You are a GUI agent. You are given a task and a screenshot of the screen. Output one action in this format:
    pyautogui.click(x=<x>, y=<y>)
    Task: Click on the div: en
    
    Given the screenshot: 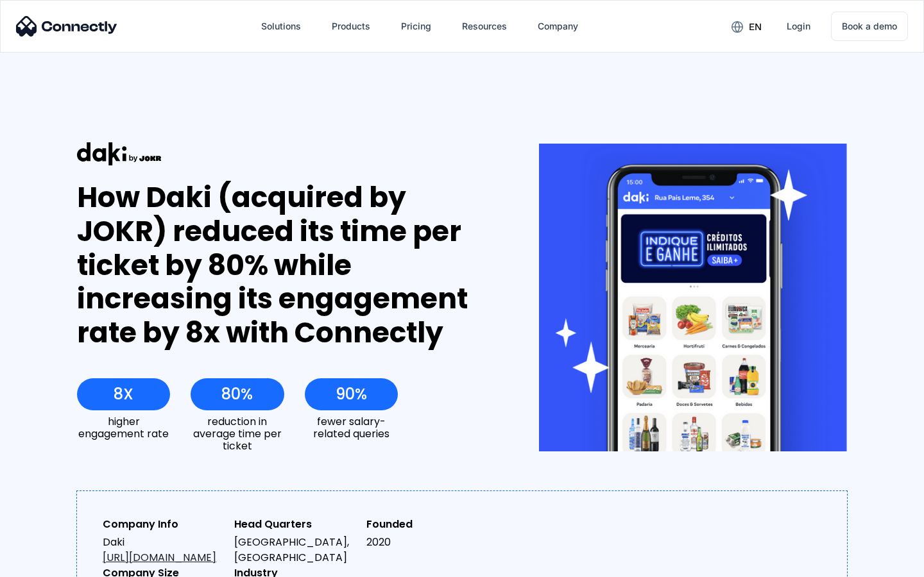 What is the action you would take?
    pyautogui.click(x=755, y=27)
    